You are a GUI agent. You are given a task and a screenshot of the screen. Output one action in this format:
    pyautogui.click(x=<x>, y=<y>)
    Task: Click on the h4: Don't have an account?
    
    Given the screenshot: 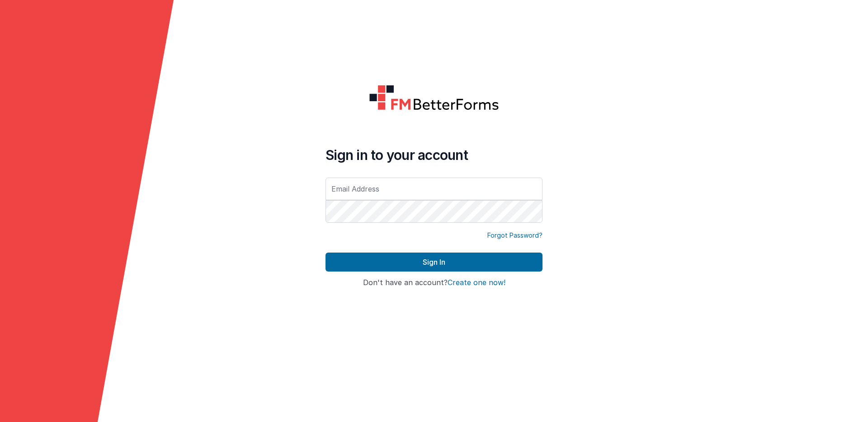 What is the action you would take?
    pyautogui.click(x=434, y=283)
    